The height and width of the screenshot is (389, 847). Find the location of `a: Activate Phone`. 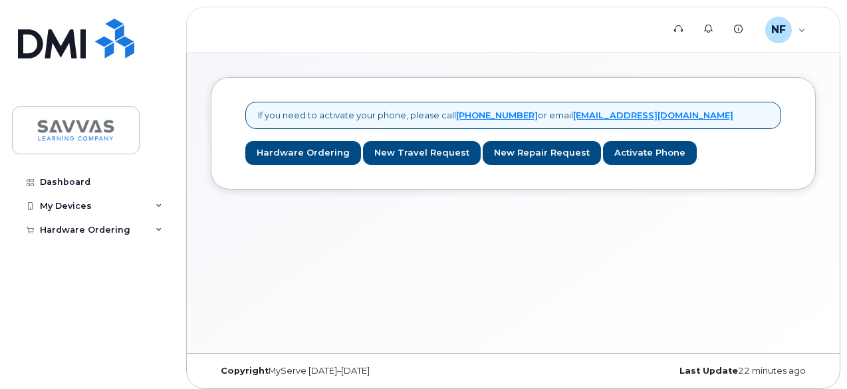

a: Activate Phone is located at coordinates (650, 153).